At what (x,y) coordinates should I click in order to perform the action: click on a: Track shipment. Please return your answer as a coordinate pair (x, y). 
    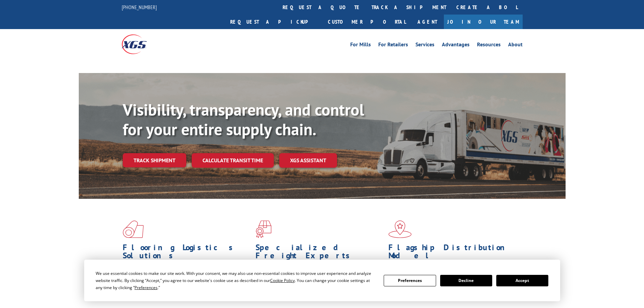
    Looking at the image, I should click on (154, 160).